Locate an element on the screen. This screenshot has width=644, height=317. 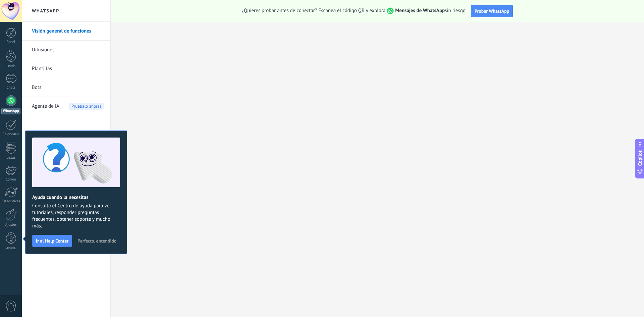
a: Visión general de funciones is located at coordinates (68, 31).